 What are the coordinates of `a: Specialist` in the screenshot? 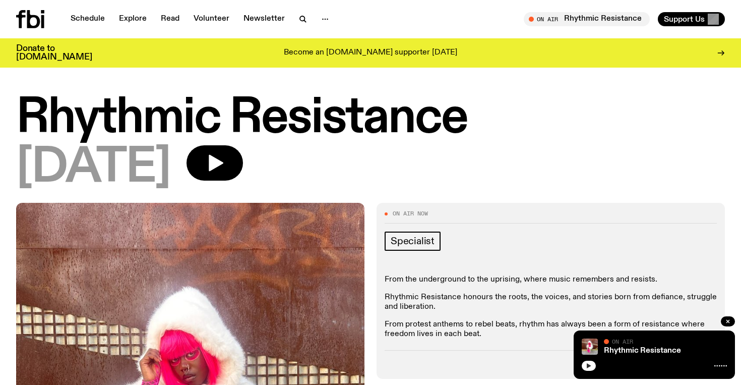 It's located at (412, 241).